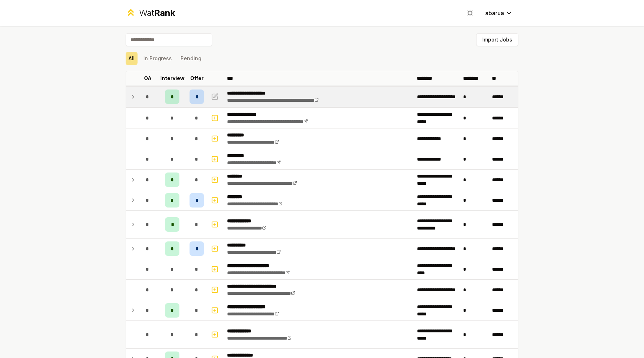 The height and width of the screenshot is (358, 644). I want to click on span: Rank, so click(164, 13).